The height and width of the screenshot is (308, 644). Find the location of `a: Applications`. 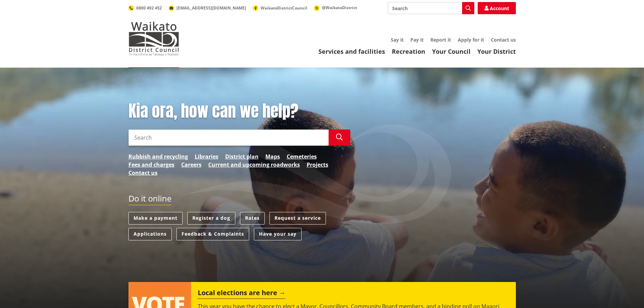

a: Applications is located at coordinates (150, 234).